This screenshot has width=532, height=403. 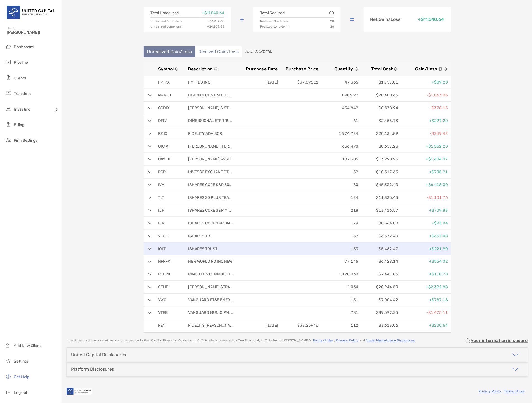 What do you see at coordinates (299, 82) in the screenshot?
I see `p: $37.09511` at bounding box center [299, 82].